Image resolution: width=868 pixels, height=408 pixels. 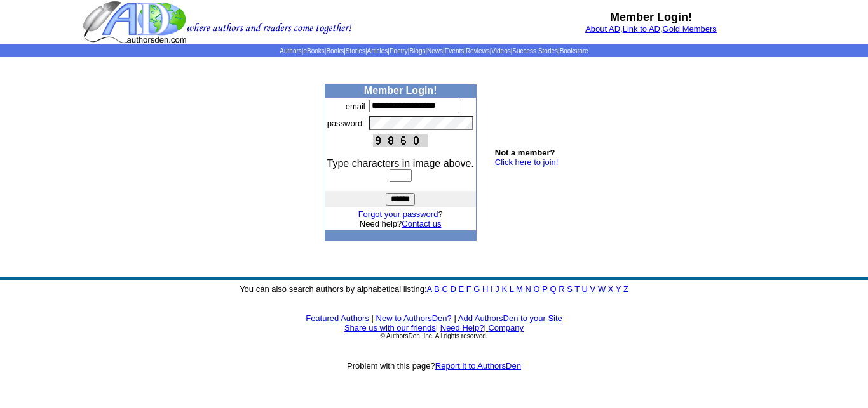 What do you see at coordinates (421, 224) in the screenshot?
I see `a: Contact us` at bounding box center [421, 224].